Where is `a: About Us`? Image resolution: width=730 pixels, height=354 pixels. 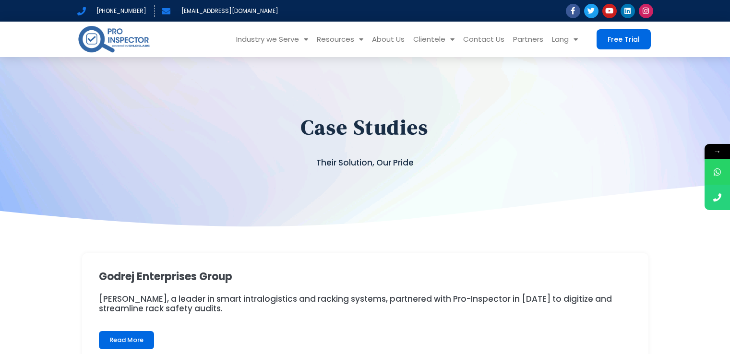
a: About Us is located at coordinates (389, 39).